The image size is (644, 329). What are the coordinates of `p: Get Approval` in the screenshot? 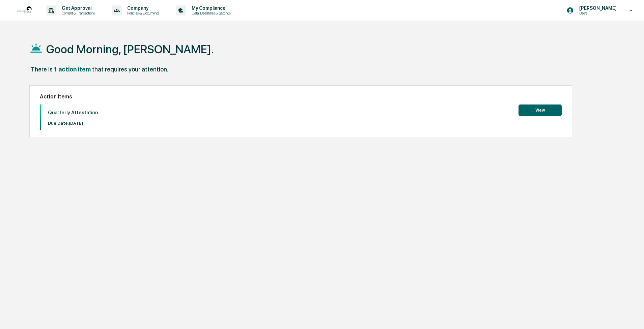 It's located at (77, 8).